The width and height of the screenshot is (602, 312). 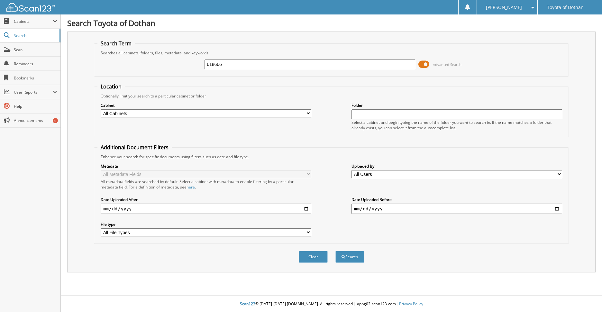 What do you see at coordinates (35, 35) in the screenshot?
I see `span: Search` at bounding box center [35, 35].